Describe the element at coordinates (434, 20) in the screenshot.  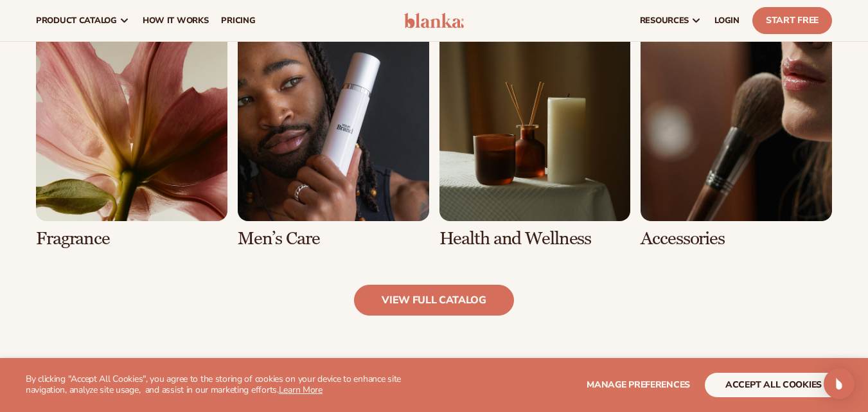
I see `a: logo` at that location.